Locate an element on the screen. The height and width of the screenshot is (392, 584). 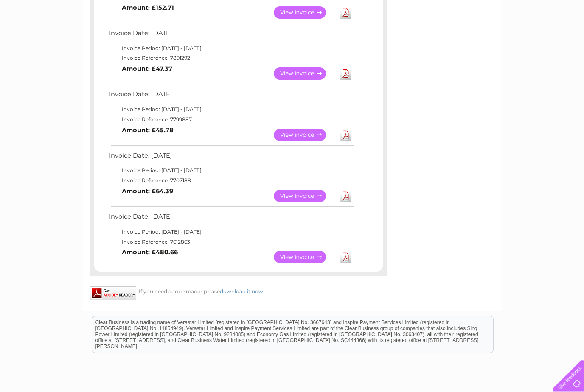
b: Amount: £64.39 is located at coordinates (147, 191).